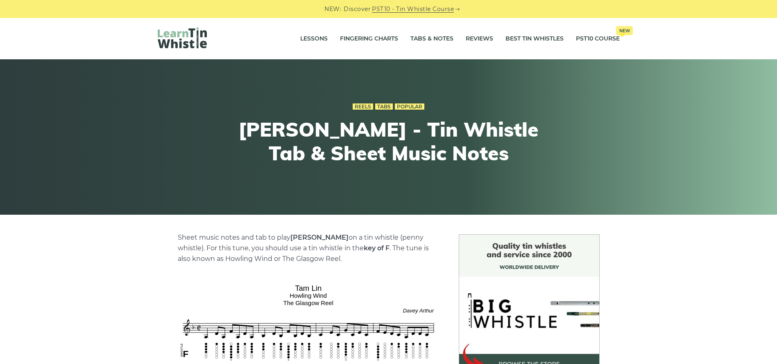 The width and height of the screenshot is (777, 364). Describe the element at coordinates (308, 249) in the screenshot. I see `p: Sheet music notes and tab to play on a tin whistle (penny whistle). For this tune, you should use...` at that location.